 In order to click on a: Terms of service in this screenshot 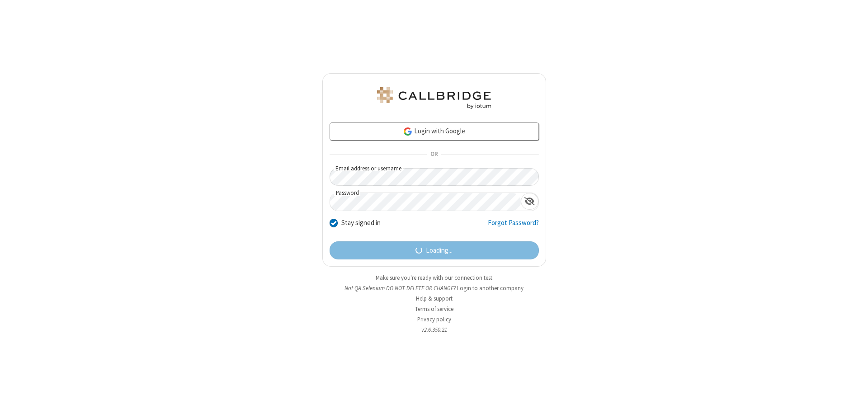, I will do `click(434, 309)`.